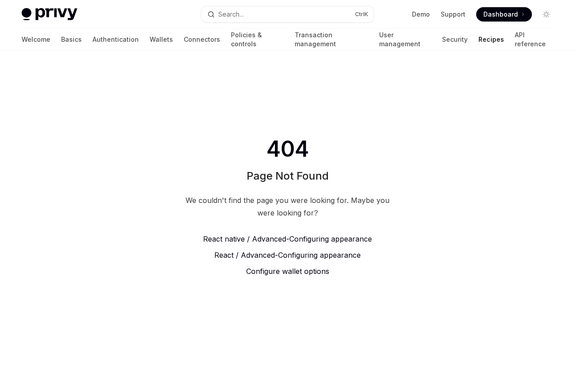 The width and height of the screenshot is (575, 392). What do you see at coordinates (331, 39) in the screenshot?
I see `a: Transaction management` at bounding box center [331, 39].